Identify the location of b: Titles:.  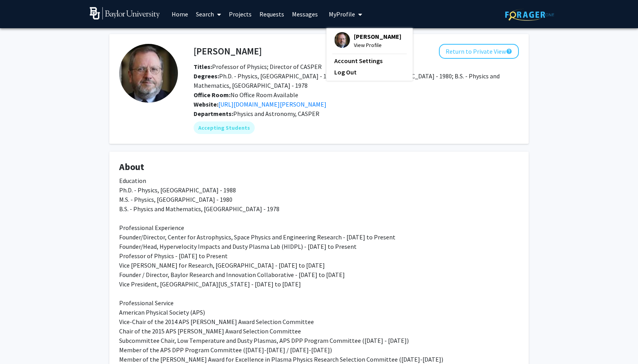
(202, 67).